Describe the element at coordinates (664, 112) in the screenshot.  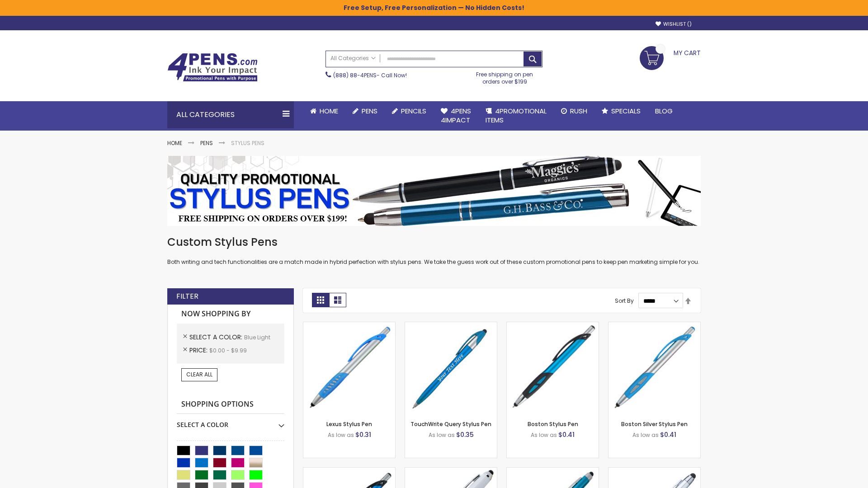
I see `a: Blog` at that location.